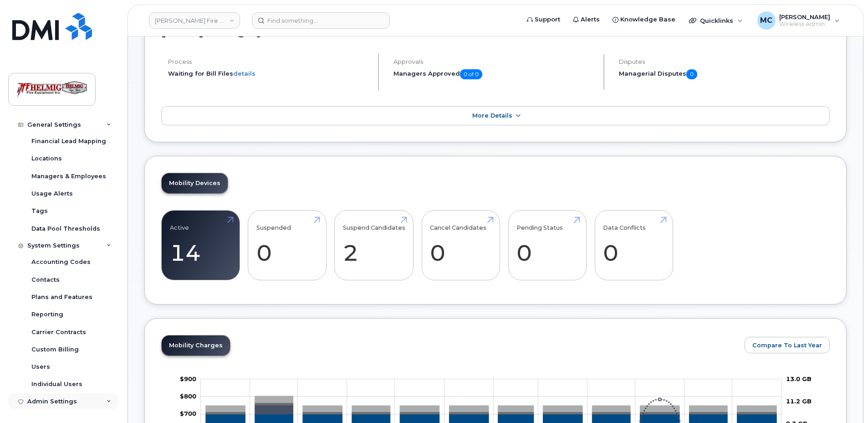 Image resolution: width=868 pixels, height=423 pixels. I want to click on a: Suspend Candidates 2, so click(374, 246).